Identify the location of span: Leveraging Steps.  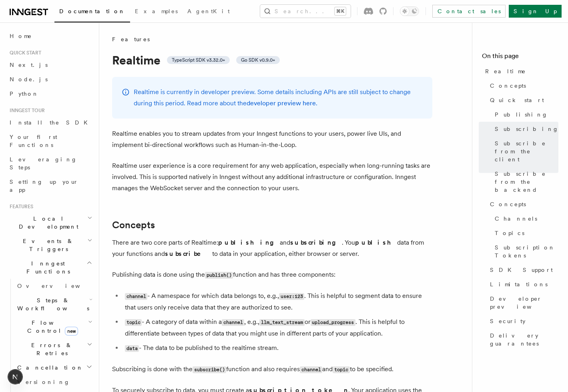
(43, 163).